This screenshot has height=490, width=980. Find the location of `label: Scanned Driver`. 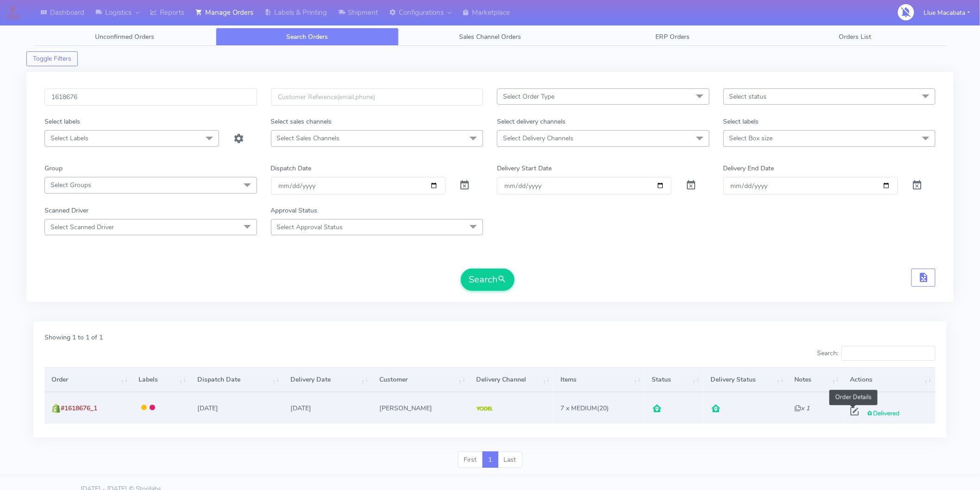

label: Scanned Driver is located at coordinates (66, 210).